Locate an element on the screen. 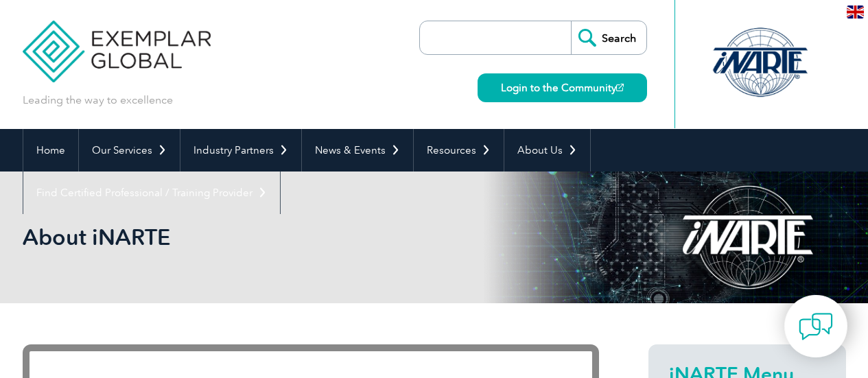  a: Our Services is located at coordinates (129, 150).